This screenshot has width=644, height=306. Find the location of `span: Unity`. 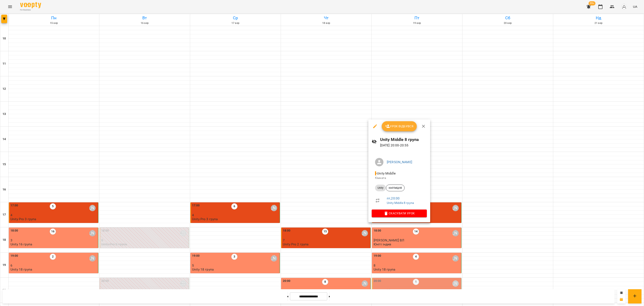

span: Unity is located at coordinates (380, 188).